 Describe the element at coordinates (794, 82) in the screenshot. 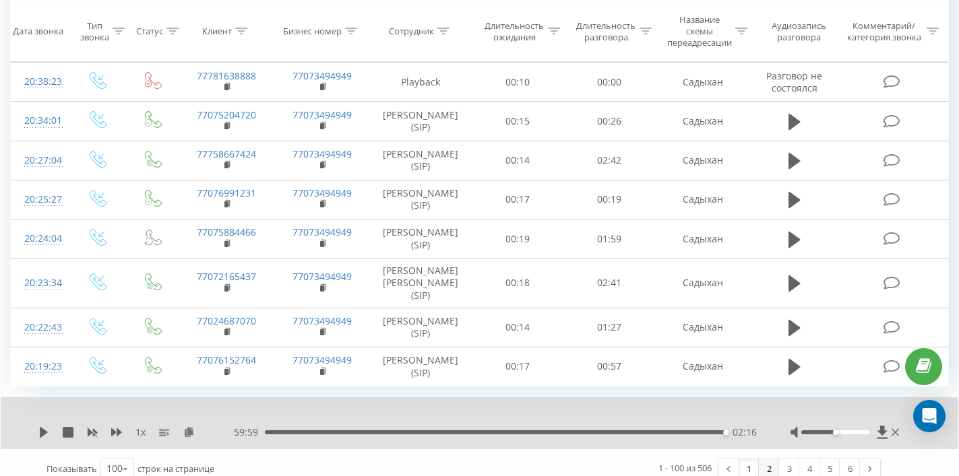

I see `span: Разговор не состоялся` at that location.